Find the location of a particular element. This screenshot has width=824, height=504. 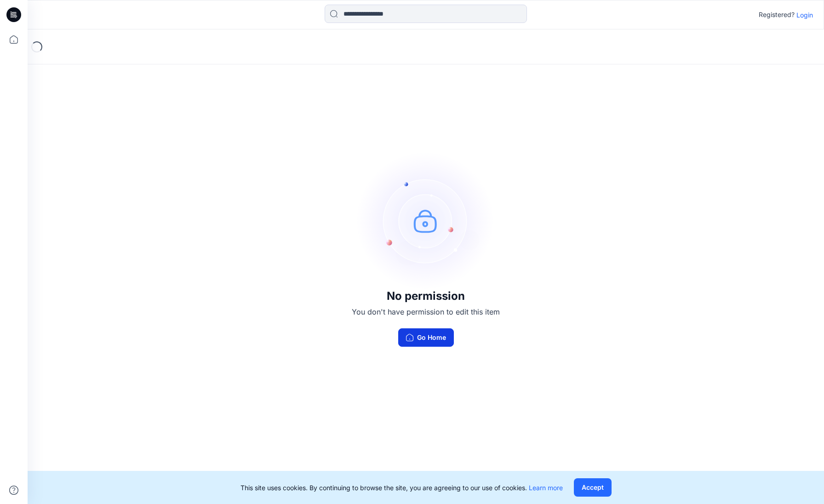

a: Learn more is located at coordinates (545, 487).